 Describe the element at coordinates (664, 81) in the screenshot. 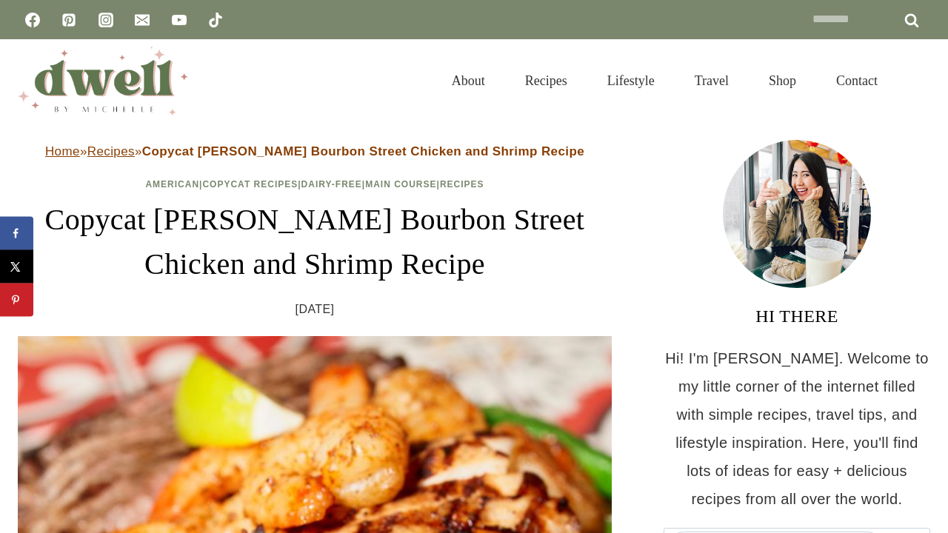

I see `nav: Primary Navigation` at that location.